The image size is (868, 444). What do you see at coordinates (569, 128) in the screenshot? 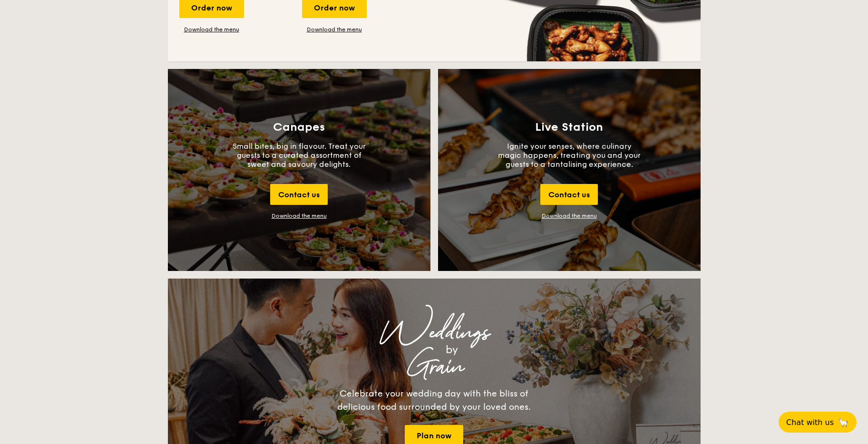
I see `h3: Live Station` at bounding box center [569, 128].